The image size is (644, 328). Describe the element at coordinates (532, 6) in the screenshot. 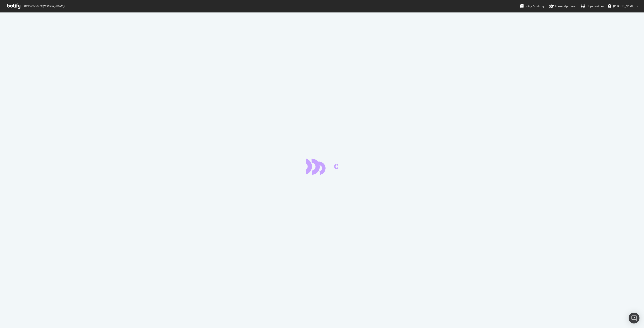

I see `div: Botify Academy` at that location.